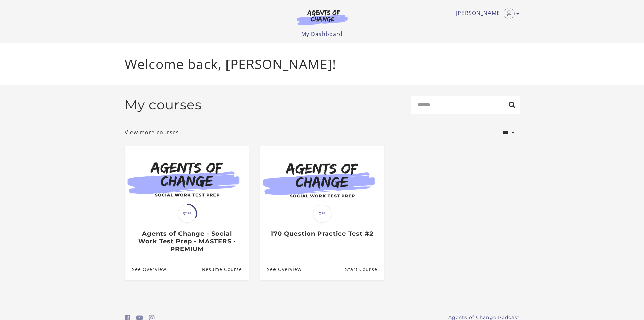 This screenshot has width=644, height=320. What do you see at coordinates (364, 269) in the screenshot?
I see `a: 170 Question Practice Test #2: Resume Course` at bounding box center [364, 269].